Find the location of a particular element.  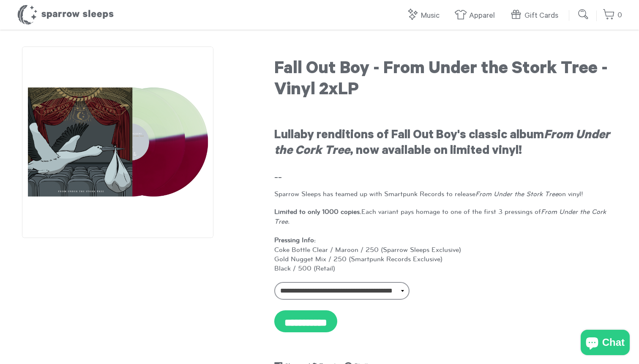

a: Music is located at coordinates (425, 15).